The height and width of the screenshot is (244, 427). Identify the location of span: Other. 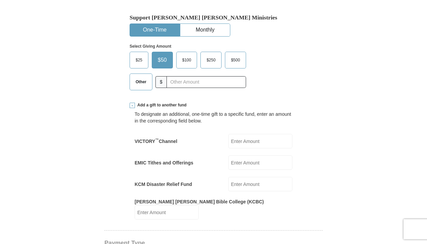
(141, 82).